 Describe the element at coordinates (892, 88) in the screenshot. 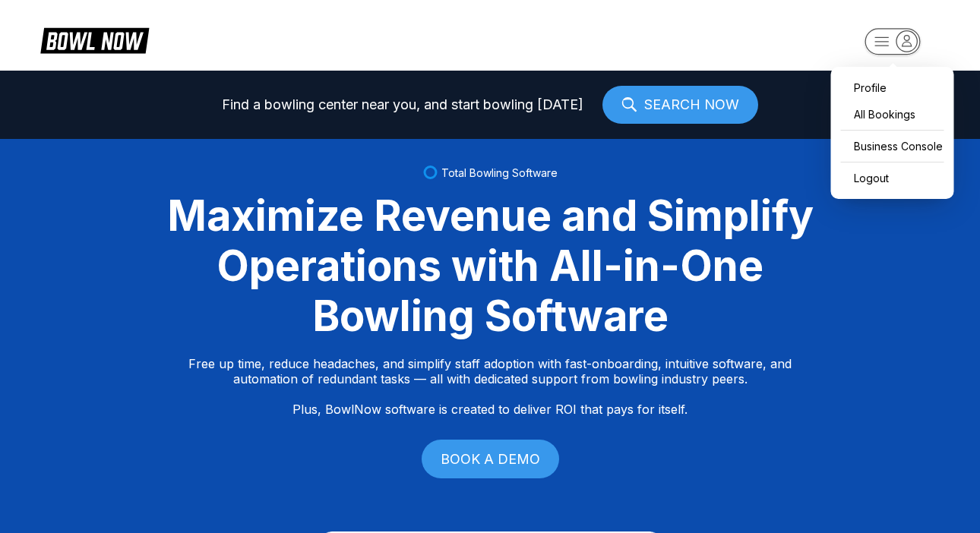

I see `a: Profile` at that location.